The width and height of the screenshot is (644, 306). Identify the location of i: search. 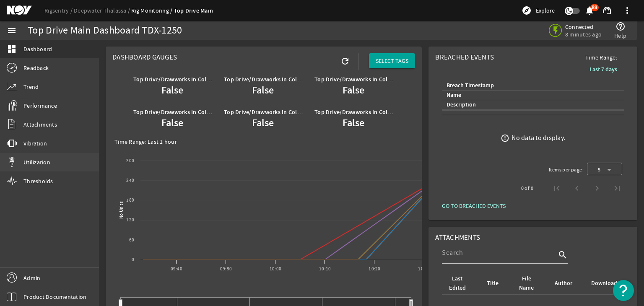
(563, 255).